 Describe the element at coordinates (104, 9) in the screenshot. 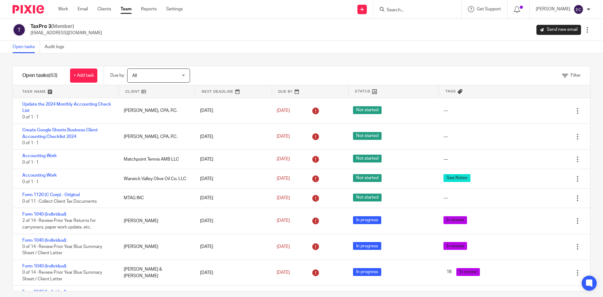

I see `a: Clients` at that location.